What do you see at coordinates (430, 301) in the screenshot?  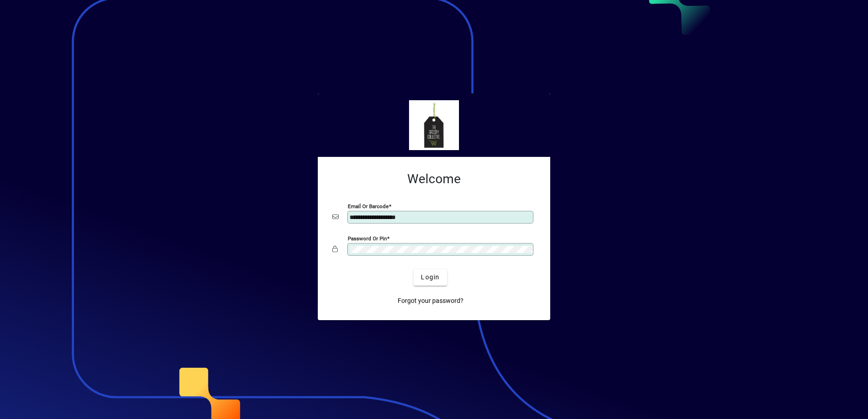 I see `a: Forgot your password?` at bounding box center [430, 301].